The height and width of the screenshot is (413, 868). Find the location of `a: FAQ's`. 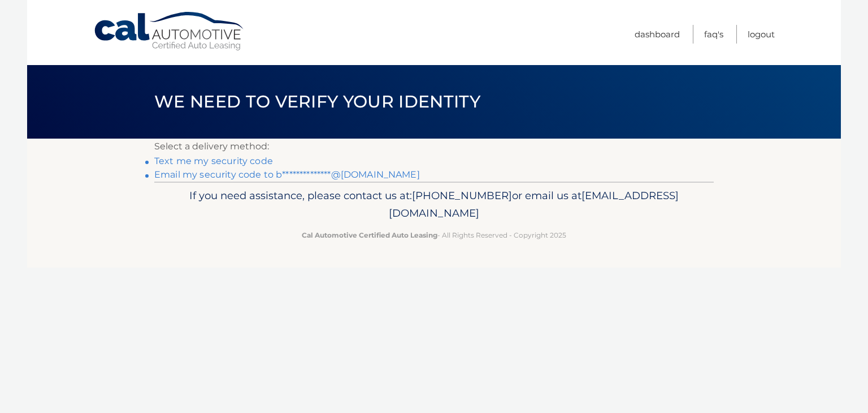

a: FAQ's is located at coordinates (714, 34).